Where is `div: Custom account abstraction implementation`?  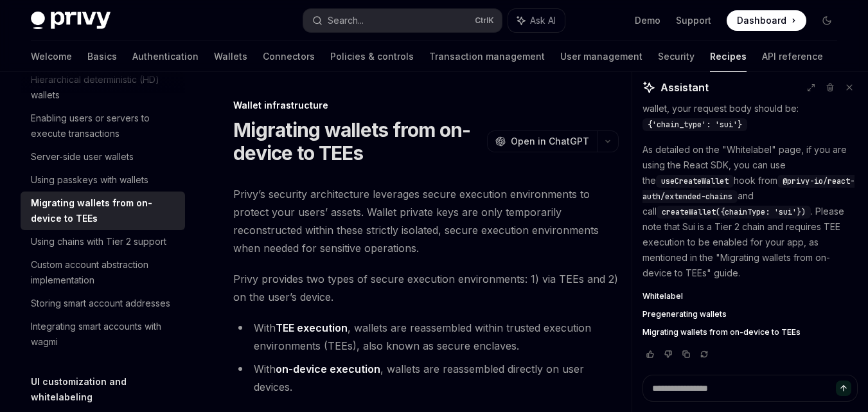
div: Custom account abstraction implementation is located at coordinates (104, 273).